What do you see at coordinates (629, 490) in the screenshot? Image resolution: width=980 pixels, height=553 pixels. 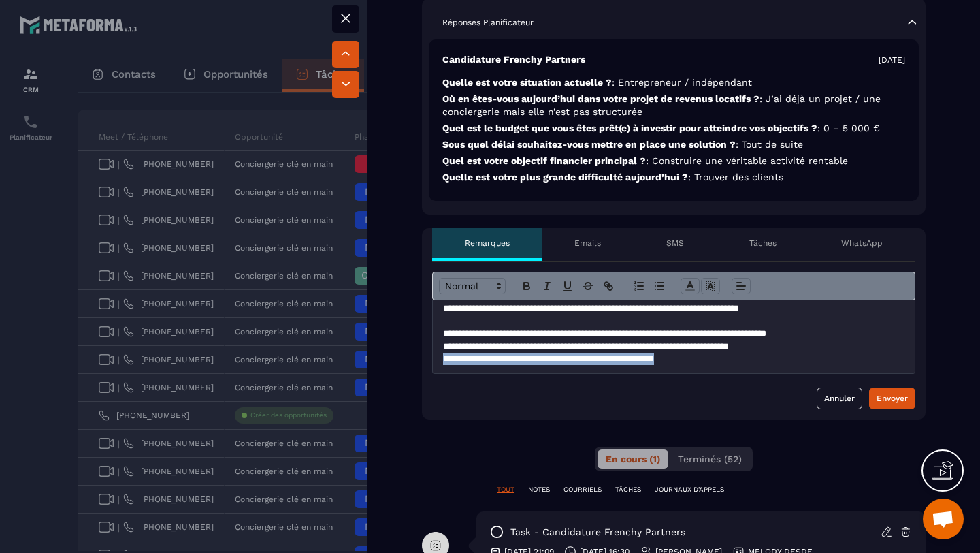 I see `p: TÂCHES` at bounding box center [629, 490].